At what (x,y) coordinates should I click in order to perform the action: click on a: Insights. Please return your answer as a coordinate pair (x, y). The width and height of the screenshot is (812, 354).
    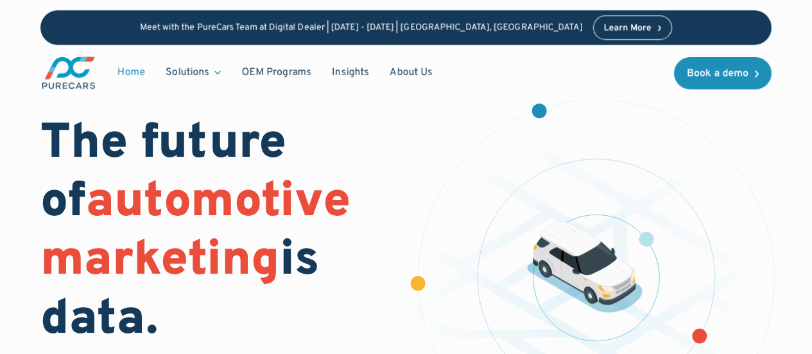
    Looking at the image, I should click on (350, 73).